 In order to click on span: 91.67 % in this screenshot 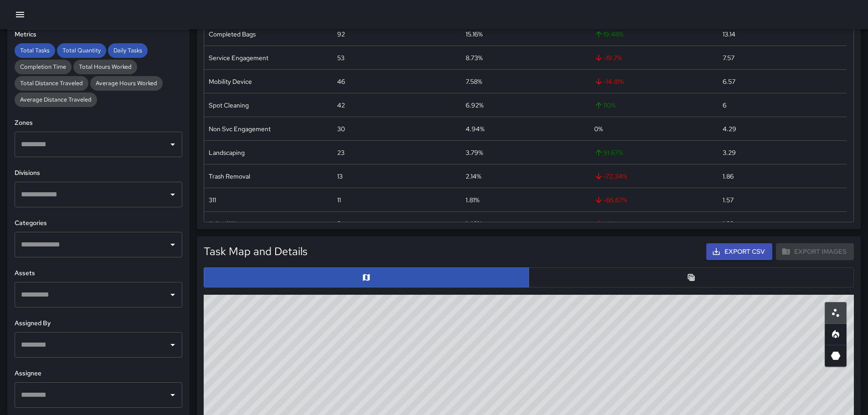, I will do `click(609, 153)`.